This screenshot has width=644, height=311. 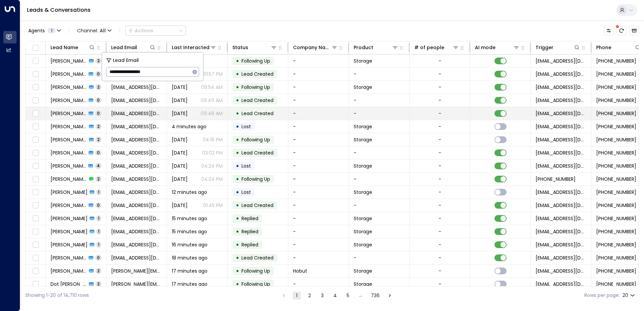 I want to click on span: Lost, so click(x=246, y=192).